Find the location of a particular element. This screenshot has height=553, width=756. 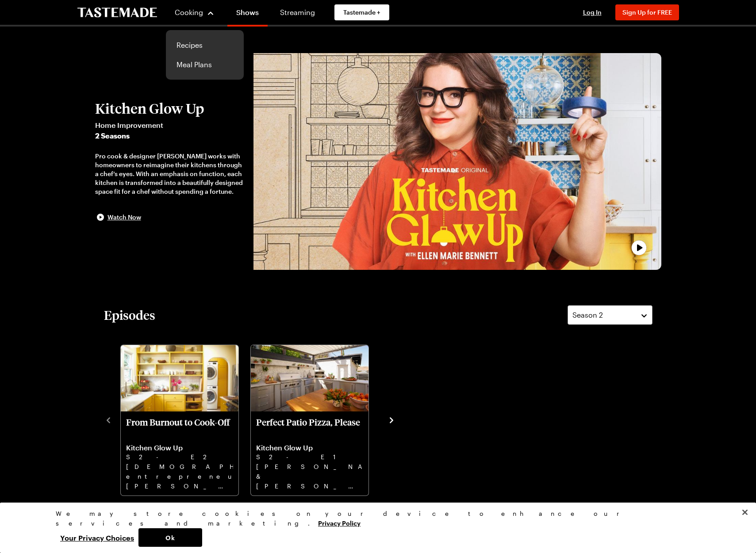

div: From Burnout to Cook-Off is located at coordinates (179, 420).